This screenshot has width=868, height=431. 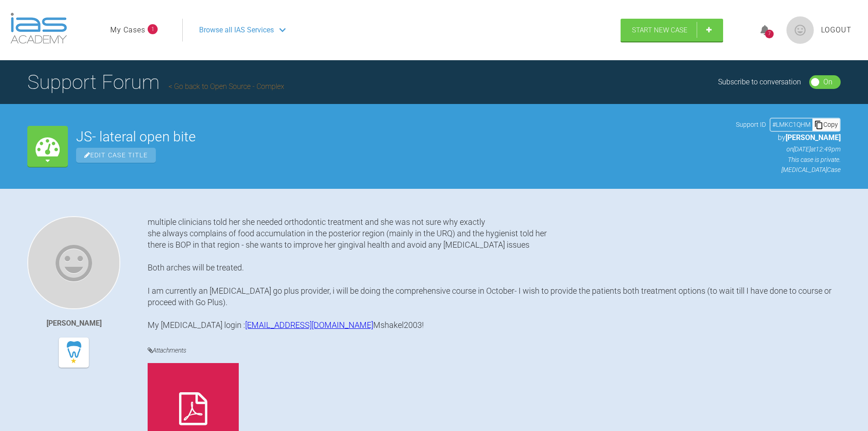 What do you see at coordinates (494, 350) in the screenshot?
I see `h4: Attachments` at bounding box center [494, 350].